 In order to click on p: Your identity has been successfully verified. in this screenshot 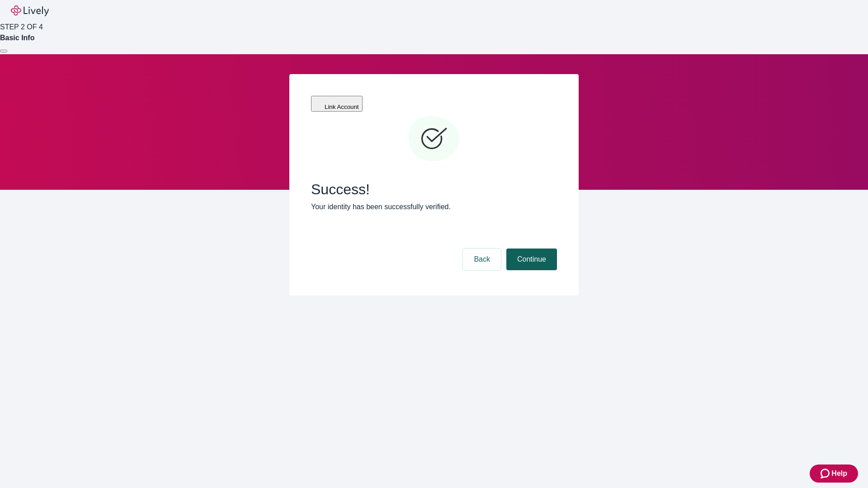, I will do `click(434, 207)`.